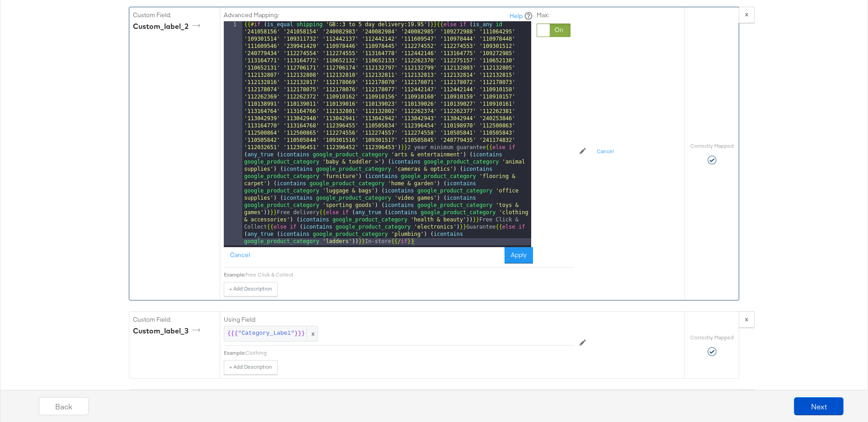  What do you see at coordinates (399, 319) in the screenshot?
I see `label: Using Field:` at bounding box center [399, 319].